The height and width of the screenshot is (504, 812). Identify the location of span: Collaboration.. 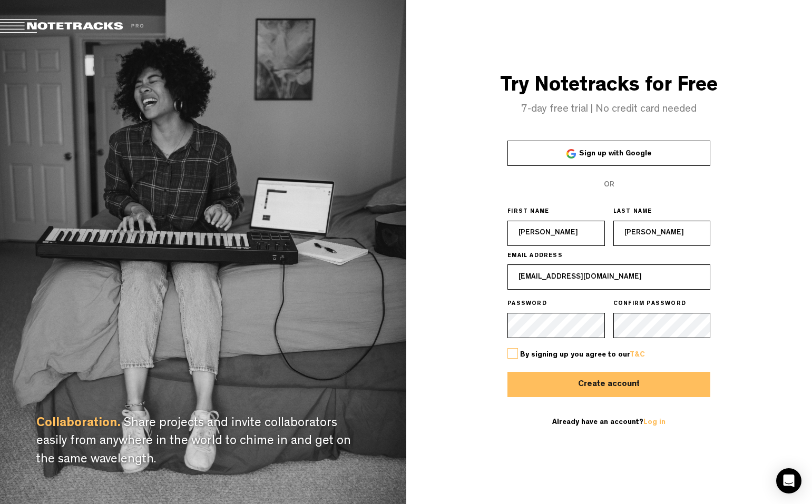
(78, 424).